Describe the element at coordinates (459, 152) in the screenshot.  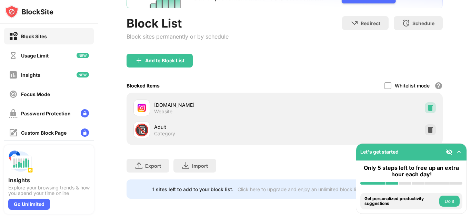
I see `img: omni-setup-toggle.svg` at that location.